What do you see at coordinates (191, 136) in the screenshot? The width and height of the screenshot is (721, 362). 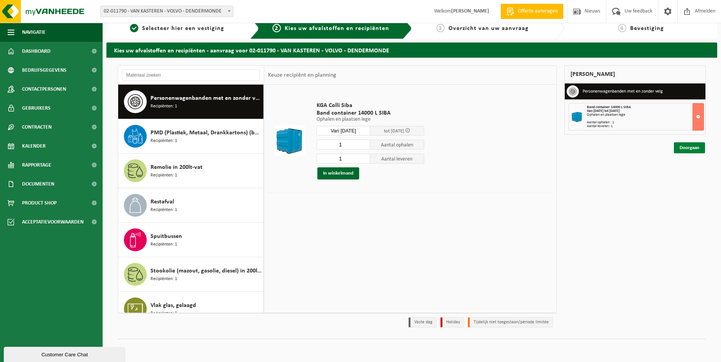 I see `button: PMD (Plastiek, Metaal, Drankkartons) (bedrijven) Recipiënten: 1` at bounding box center [191, 136].